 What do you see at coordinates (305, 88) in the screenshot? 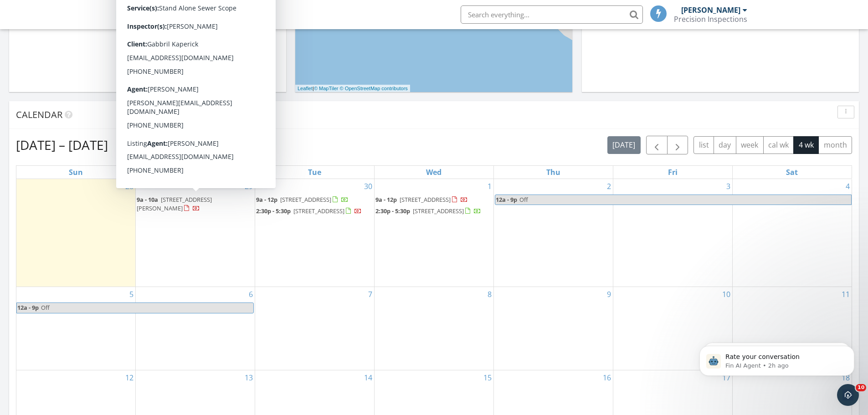
I see `a: Leaflet` at bounding box center [305, 88].